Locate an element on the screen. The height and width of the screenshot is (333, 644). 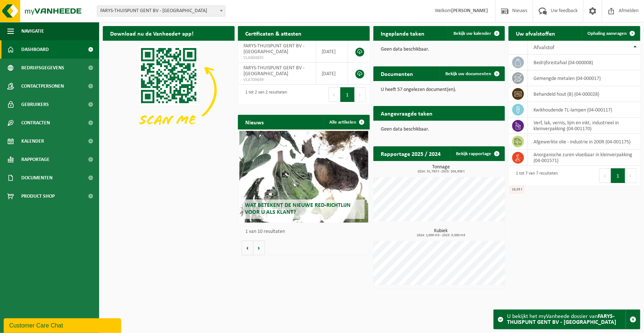
span: 2024: 31,783 t - 2025: 104,938 t is located at coordinates (441, 172).